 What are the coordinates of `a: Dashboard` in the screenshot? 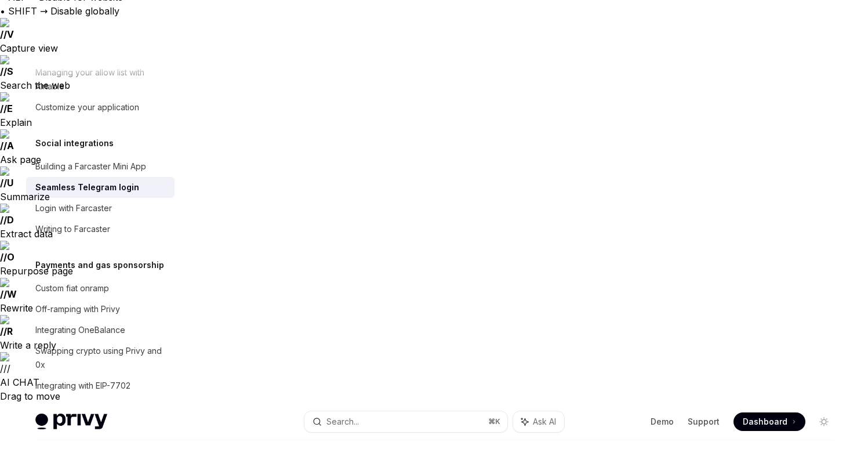 It's located at (770, 422).